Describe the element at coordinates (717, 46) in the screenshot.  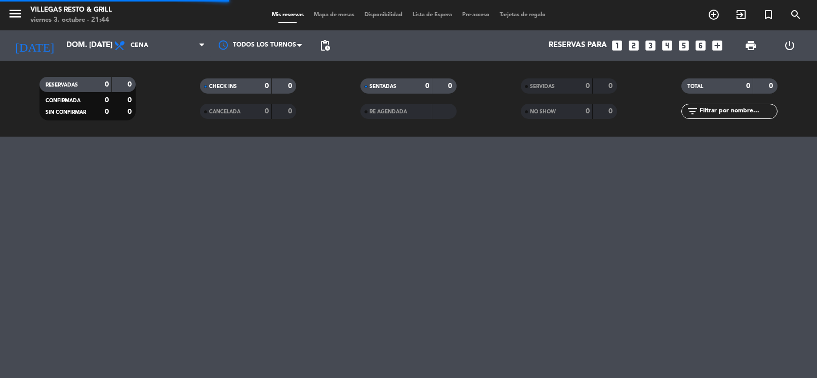
I see `i: add_box` at that location.